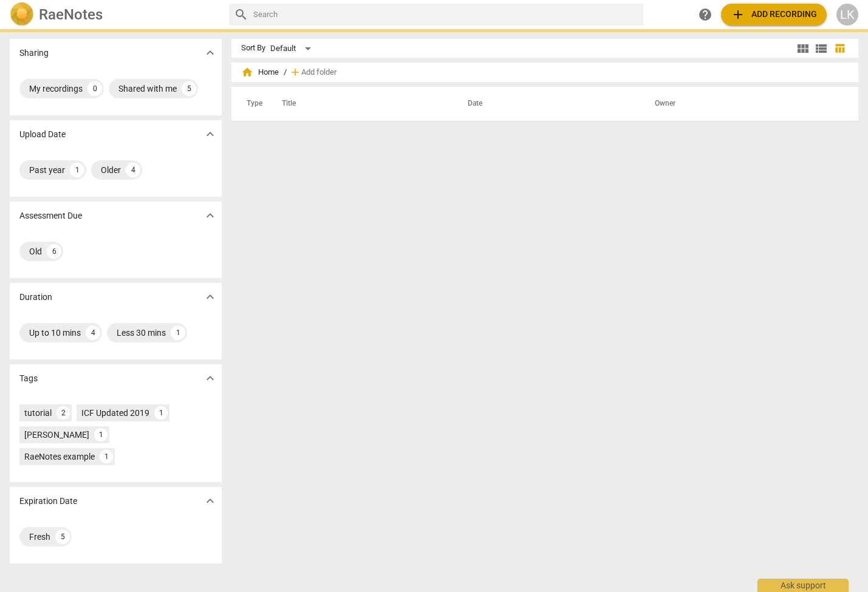 The width and height of the screenshot is (868, 592). Describe the element at coordinates (253, 48) in the screenshot. I see `div: Sort By` at that location.